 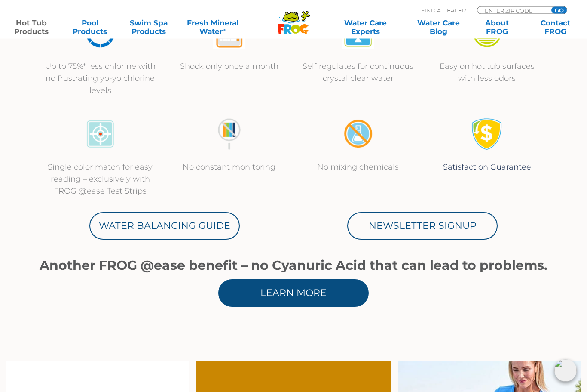 What do you see at coordinates (556, 27) in the screenshot?
I see `a: ContactFROG` at bounding box center [556, 27].